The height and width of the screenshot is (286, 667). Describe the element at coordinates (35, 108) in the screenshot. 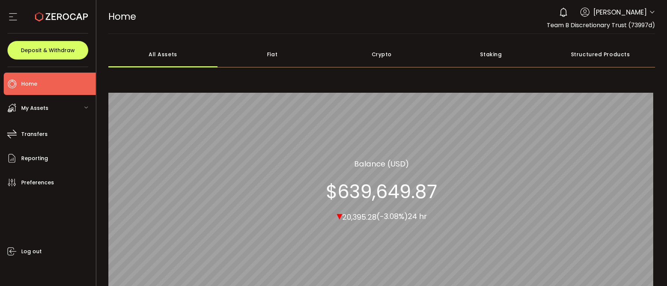

I see `span: My Assets` at that location.